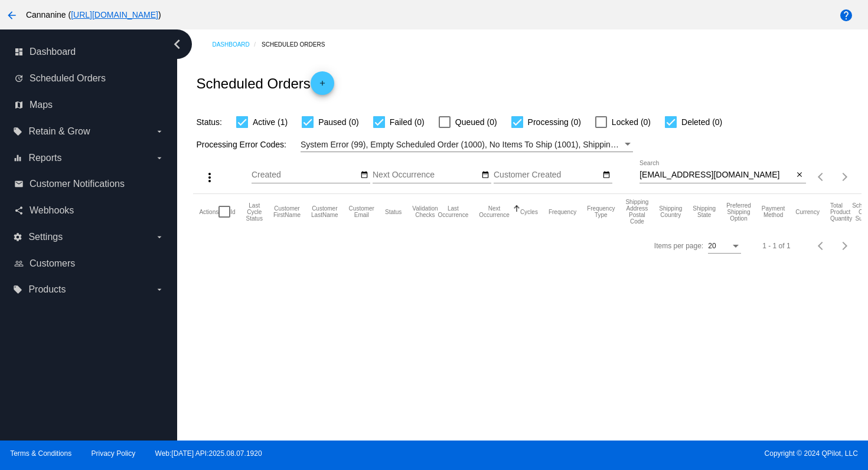 Image resolution: width=868 pixels, height=470 pixels. I want to click on input: Created, so click(305, 175).